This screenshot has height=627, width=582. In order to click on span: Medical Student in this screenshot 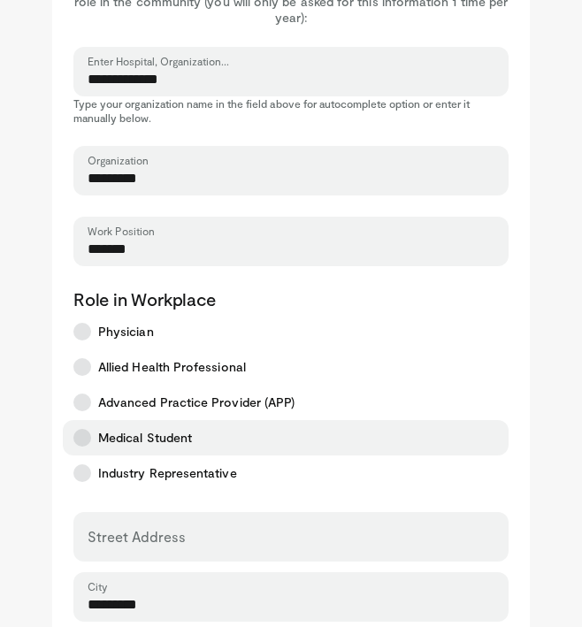, I will do `click(145, 438)`.